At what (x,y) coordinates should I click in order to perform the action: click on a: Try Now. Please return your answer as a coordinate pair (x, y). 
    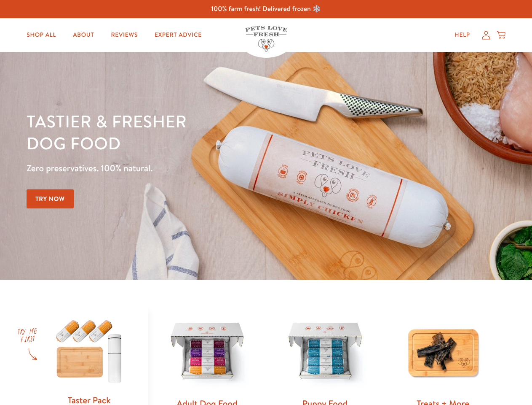
    Looking at the image, I should click on (51, 199).